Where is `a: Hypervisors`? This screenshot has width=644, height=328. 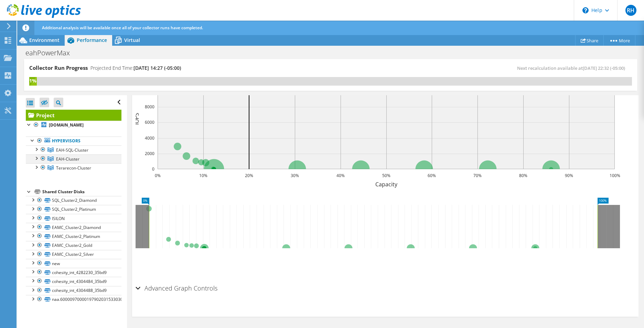
a: Hypervisors is located at coordinates (74, 141).